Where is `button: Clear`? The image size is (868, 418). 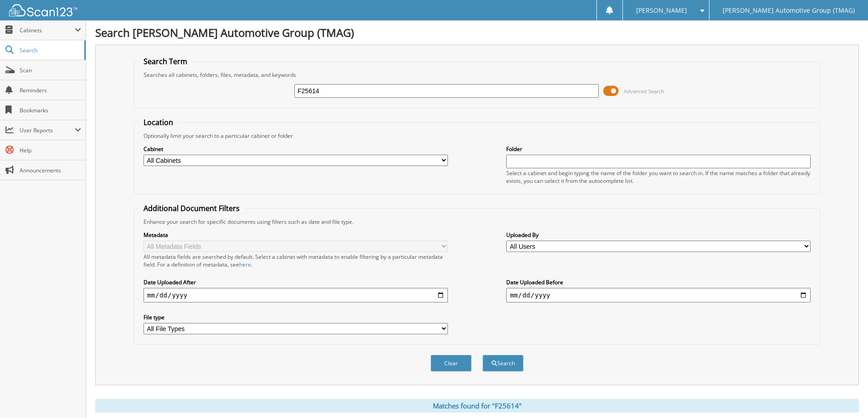 button: Clear is located at coordinates (451, 363).